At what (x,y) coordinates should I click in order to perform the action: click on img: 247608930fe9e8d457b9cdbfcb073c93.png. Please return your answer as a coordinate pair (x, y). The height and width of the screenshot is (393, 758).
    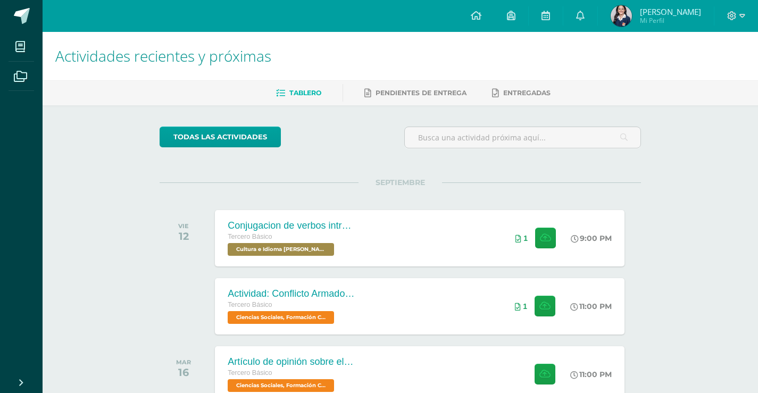
    Looking at the image, I should click on (621, 16).